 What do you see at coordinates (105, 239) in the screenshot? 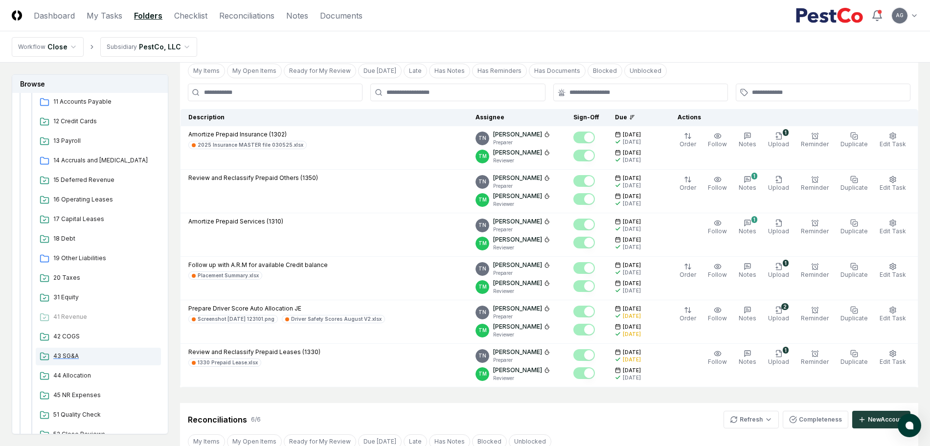
I see `span: 18 Debt` at bounding box center [105, 239].